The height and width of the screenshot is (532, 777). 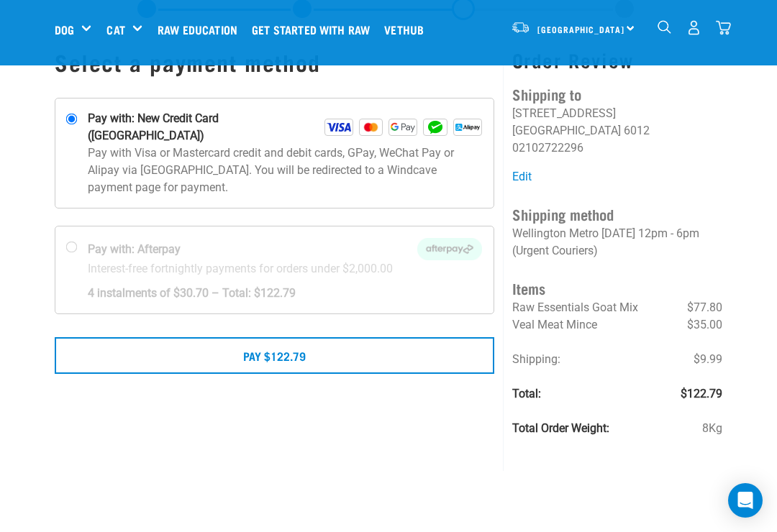 I want to click on span: Shipping:, so click(x=536, y=359).